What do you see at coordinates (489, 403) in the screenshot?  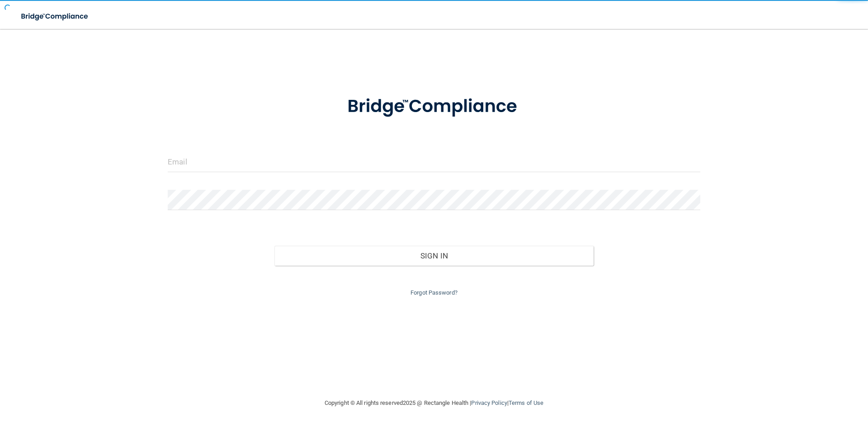 I see `a: Privacy Policy` at bounding box center [489, 403].